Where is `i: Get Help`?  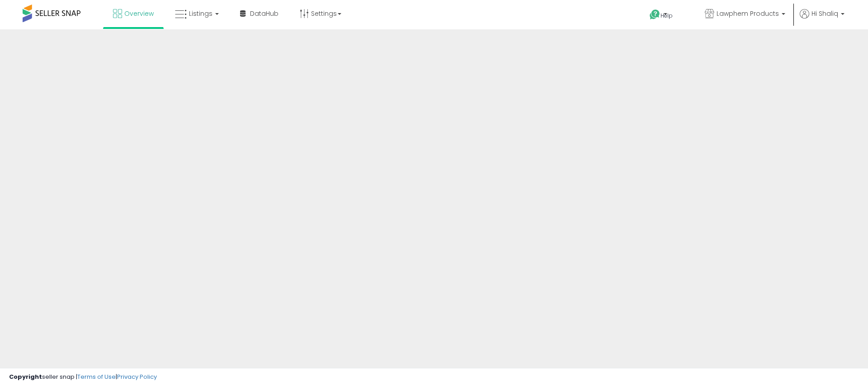
i: Get Help is located at coordinates (655, 14).